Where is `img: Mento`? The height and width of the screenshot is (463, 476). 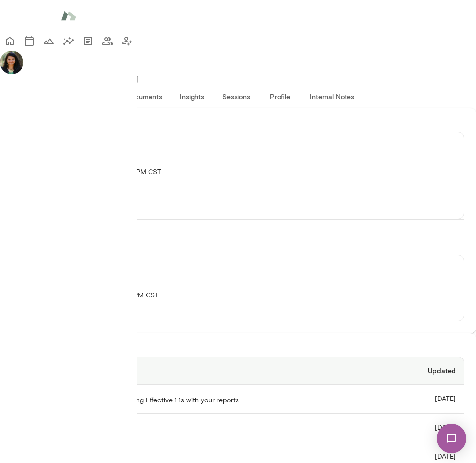 img: Mento is located at coordinates (68, 16).